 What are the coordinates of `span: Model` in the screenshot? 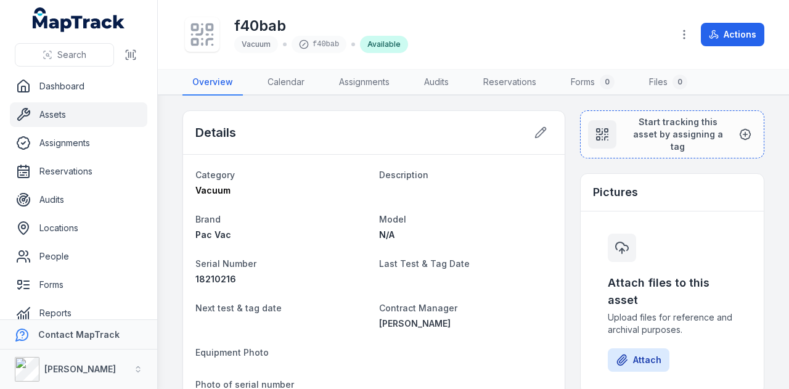 It's located at (392, 219).